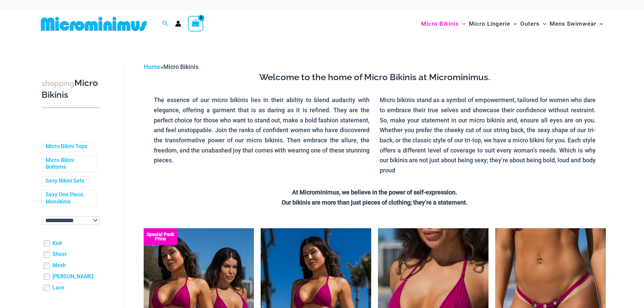 The height and width of the screenshot is (308, 644). What do you see at coordinates (577, 24) in the screenshot?
I see `a: Mens SwimwearMenu ToggleMenu Toggle` at bounding box center [577, 24].